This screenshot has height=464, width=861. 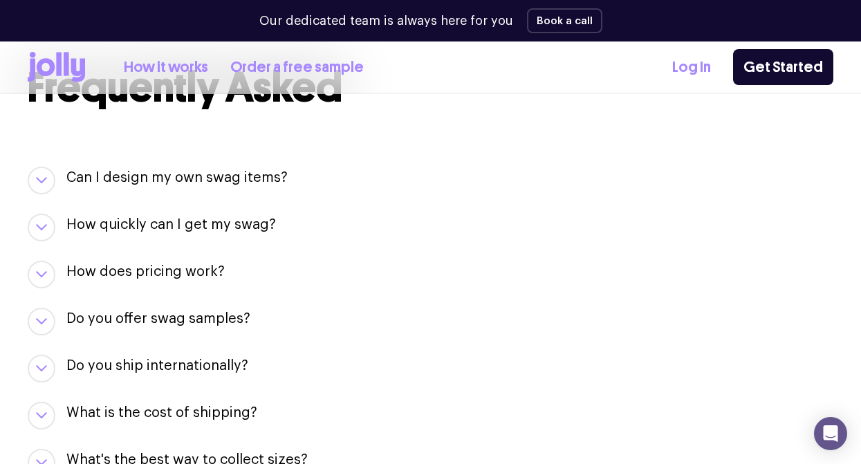 I want to click on a: Order a free sample, so click(x=297, y=67).